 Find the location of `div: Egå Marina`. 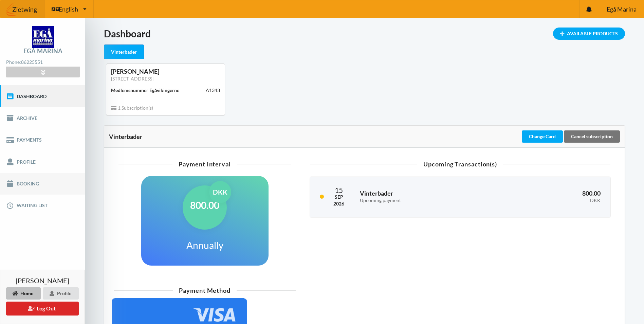

div: Egå Marina is located at coordinates (43, 51).